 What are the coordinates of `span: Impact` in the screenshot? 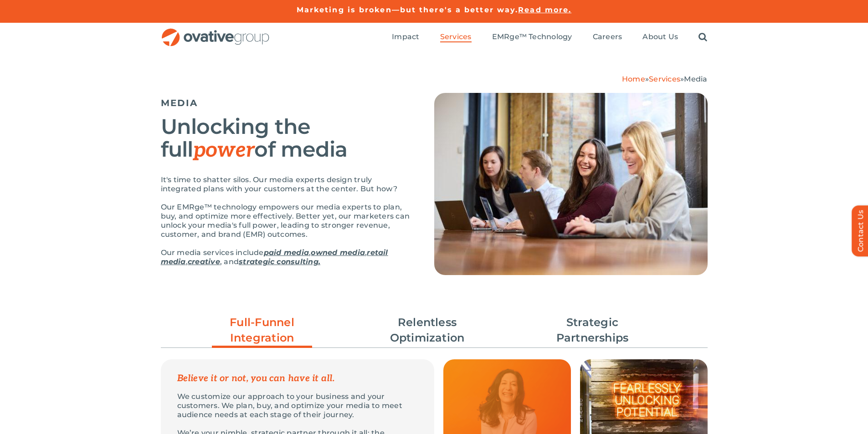 It's located at (406, 36).